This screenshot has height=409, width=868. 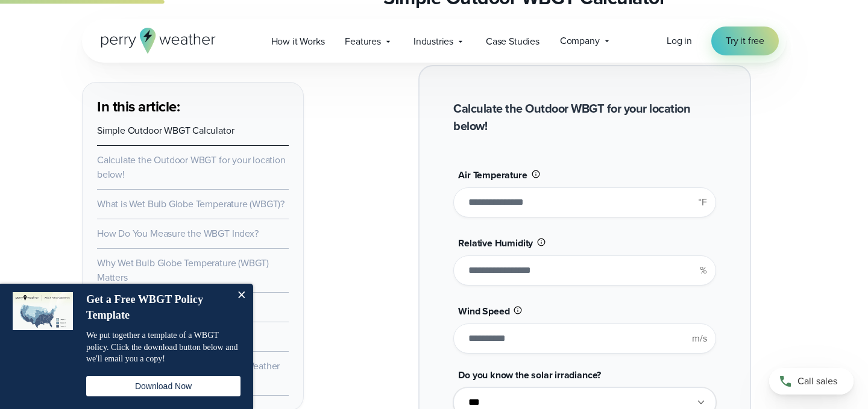 What do you see at coordinates (163, 386) in the screenshot?
I see `button: Download Now` at bounding box center [163, 386].